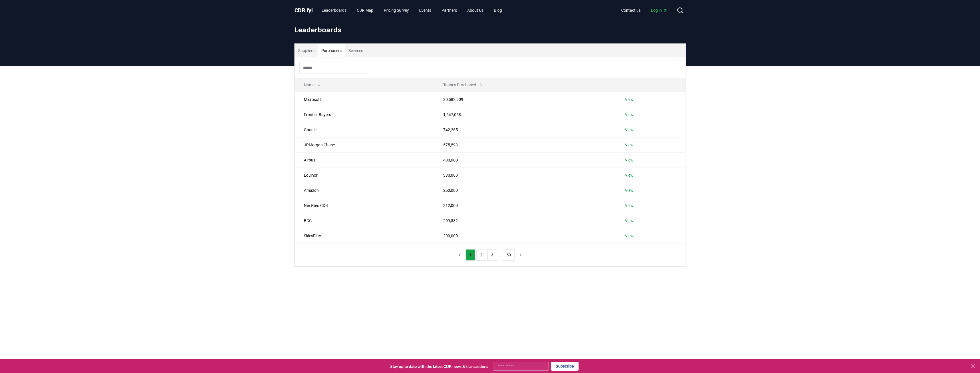  I want to click on a: Log in, so click(659, 10).